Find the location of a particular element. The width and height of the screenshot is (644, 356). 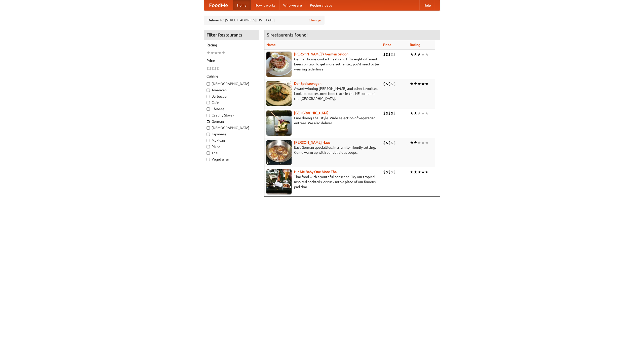

p: Thai food with a youthful bar scene. Try our tropical inspired cocktails, or tuck into a plate of... is located at coordinates (322, 182).